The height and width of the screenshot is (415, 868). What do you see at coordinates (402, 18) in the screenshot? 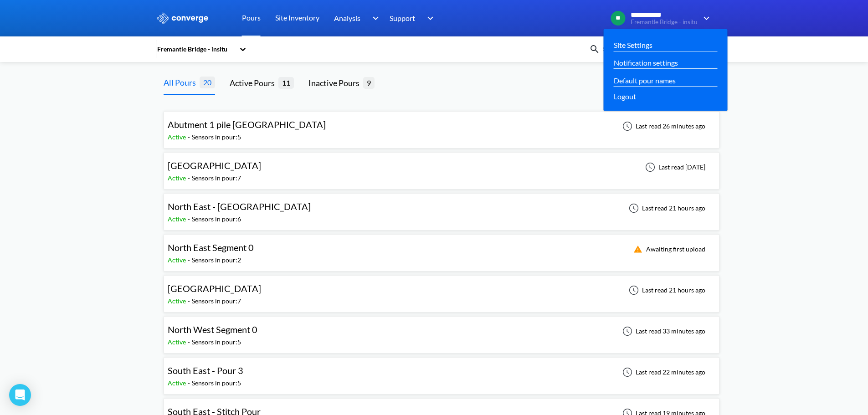
I see `span: Support` at bounding box center [402, 18].